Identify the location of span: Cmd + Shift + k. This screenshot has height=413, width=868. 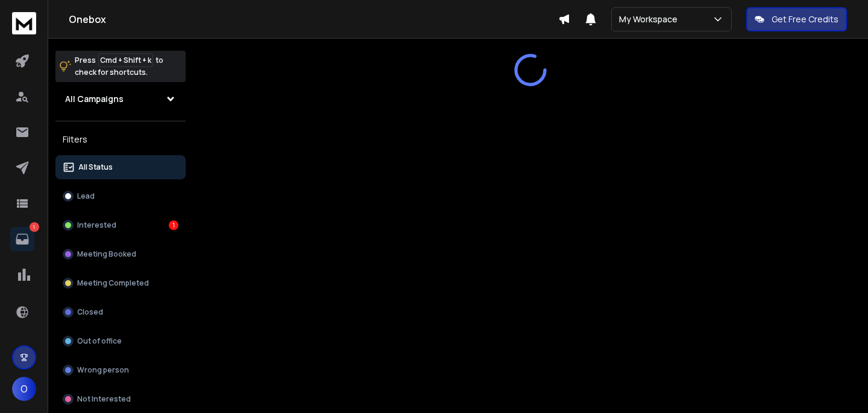
(125, 60).